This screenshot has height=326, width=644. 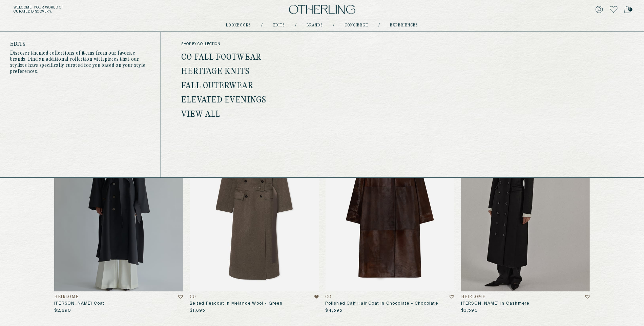 I want to click on img: Belted Peacoat in Melange Wool - Green, so click(x=254, y=204).